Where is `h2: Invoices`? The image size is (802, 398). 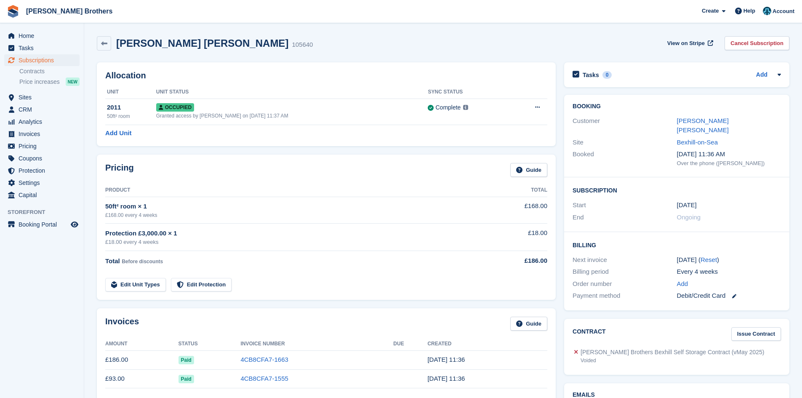 h2: Invoices is located at coordinates (122, 323).